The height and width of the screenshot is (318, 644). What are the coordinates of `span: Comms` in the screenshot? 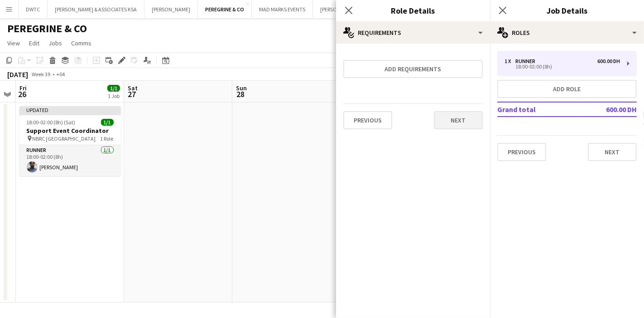 It's located at (81, 43).